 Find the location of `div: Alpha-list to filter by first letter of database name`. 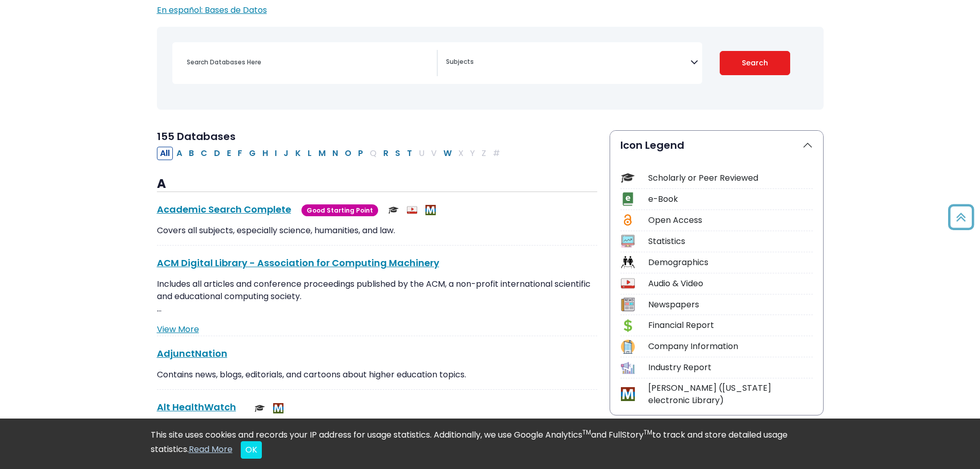

div: Alpha-list to filter by first letter of database name is located at coordinates (330, 152).